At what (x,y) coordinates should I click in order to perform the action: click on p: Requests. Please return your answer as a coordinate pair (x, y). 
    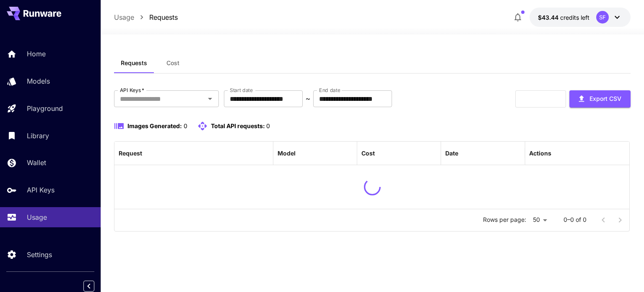
    Looking at the image, I should click on (163, 17).